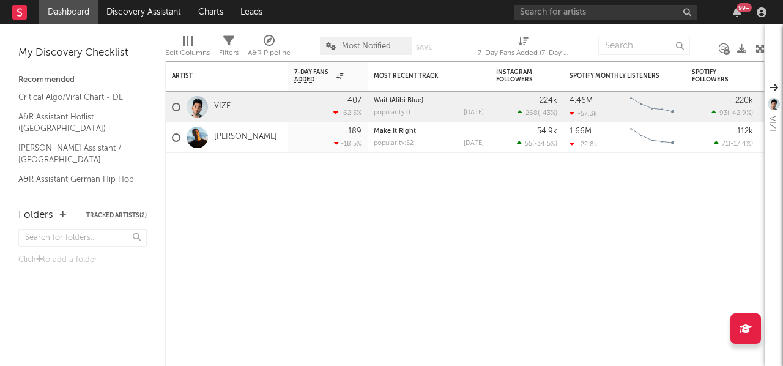  What do you see at coordinates (547, 113) in the screenshot?
I see `span: -43 %` at bounding box center [547, 113].